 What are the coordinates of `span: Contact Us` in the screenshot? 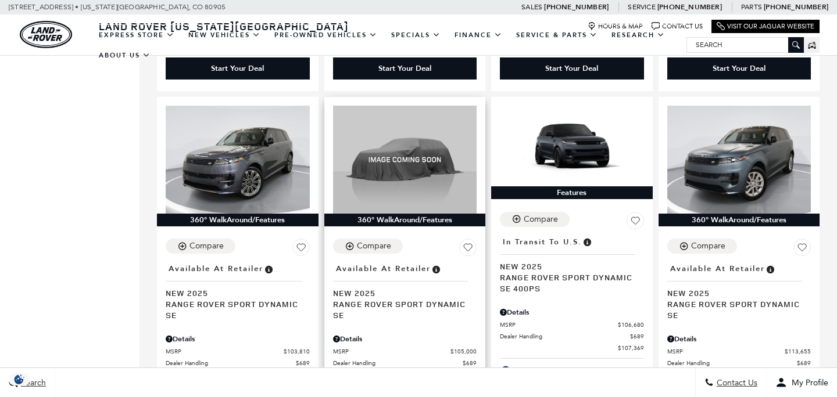 It's located at (735, 383).